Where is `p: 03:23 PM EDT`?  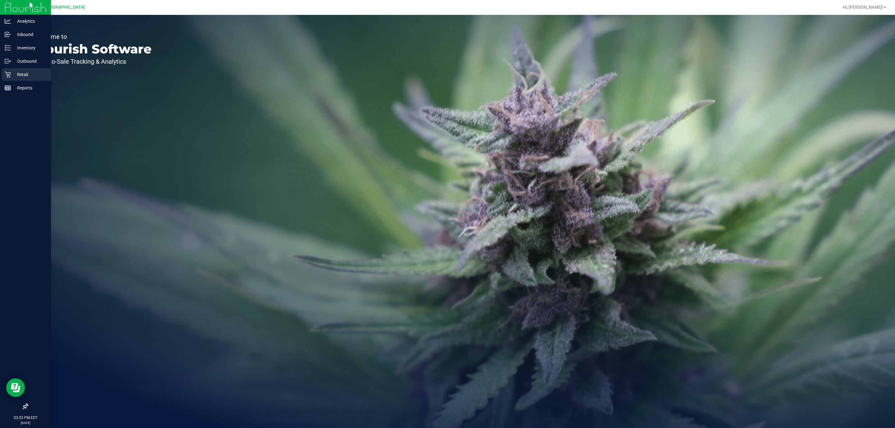 p: 03:23 PM EDT is located at coordinates (25, 418).